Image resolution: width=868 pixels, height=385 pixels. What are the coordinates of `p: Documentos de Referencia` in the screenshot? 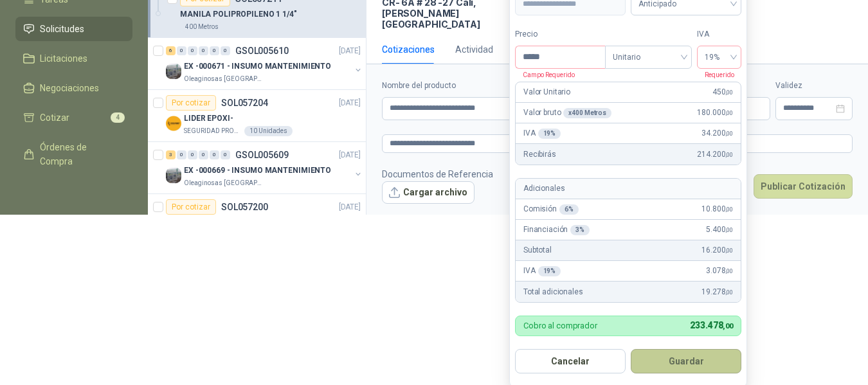 It's located at (437, 175).